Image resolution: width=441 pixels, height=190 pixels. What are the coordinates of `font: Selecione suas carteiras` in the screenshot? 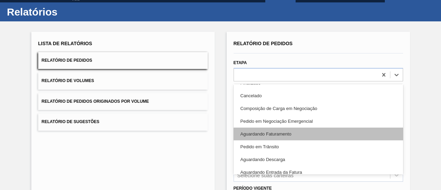 It's located at (265, 175).